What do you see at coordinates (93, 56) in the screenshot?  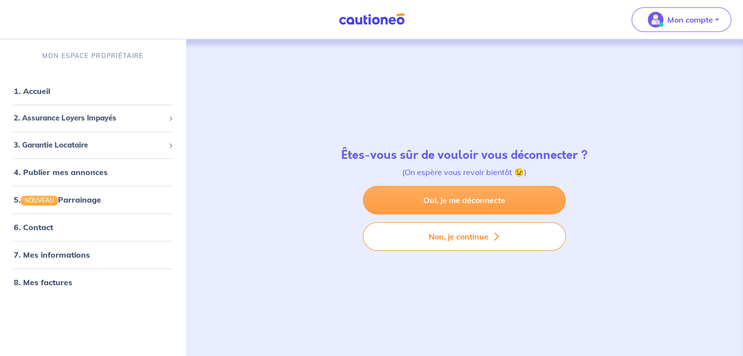 I see `p: MON ESPACE PROPRIÉTAIRE` at bounding box center [93, 56].